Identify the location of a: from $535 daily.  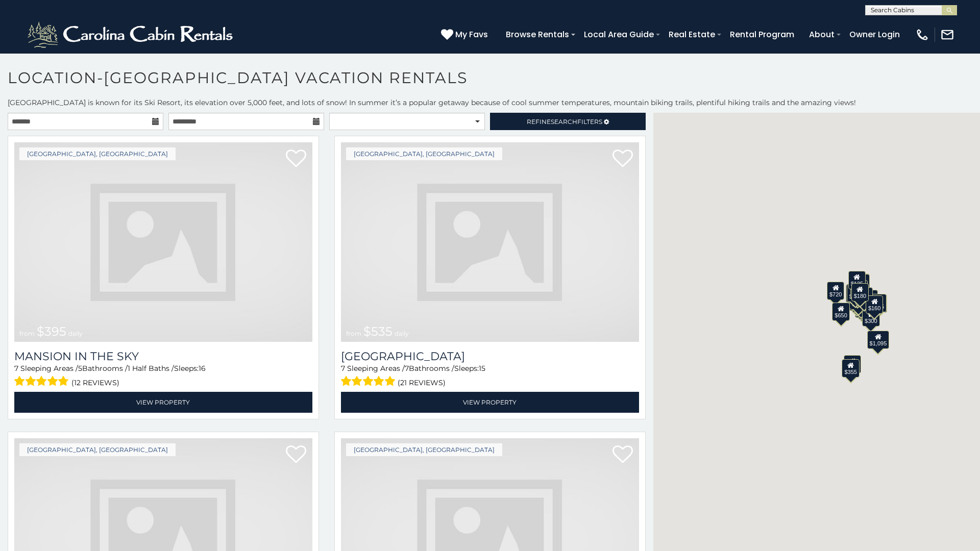
(490, 241).